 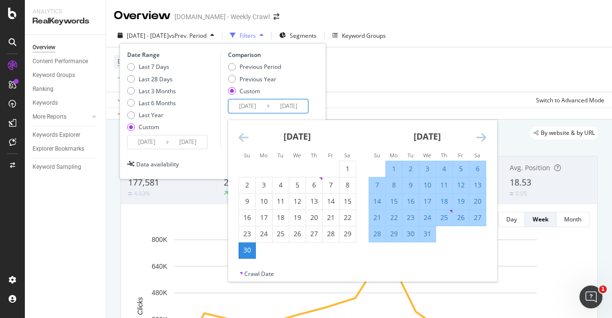 What do you see at coordinates (411, 234) in the screenshot?
I see `div: 30` at bounding box center [411, 234].